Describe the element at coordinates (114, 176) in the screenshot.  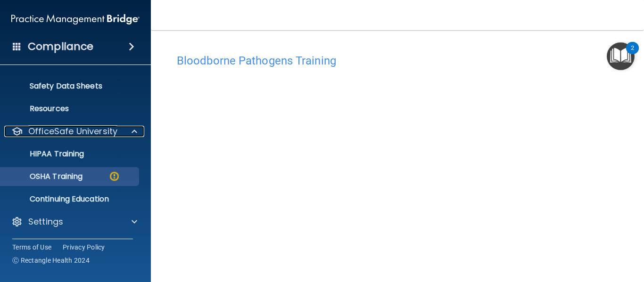
I see `img: warning-circle.0cc9ac19.png` at that location.